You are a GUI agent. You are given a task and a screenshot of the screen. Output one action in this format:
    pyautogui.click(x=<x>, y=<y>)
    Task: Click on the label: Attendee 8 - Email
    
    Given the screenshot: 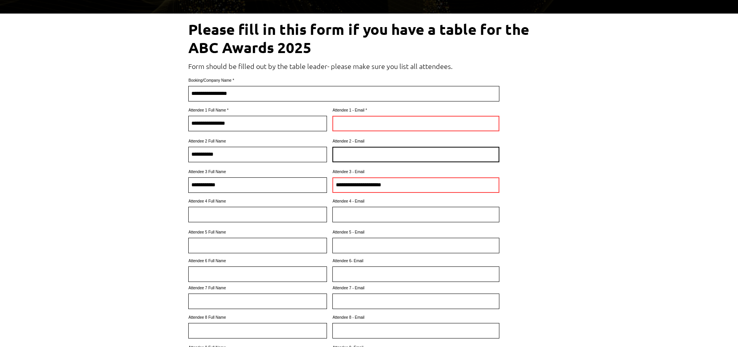 What is the action you would take?
    pyautogui.click(x=416, y=318)
    